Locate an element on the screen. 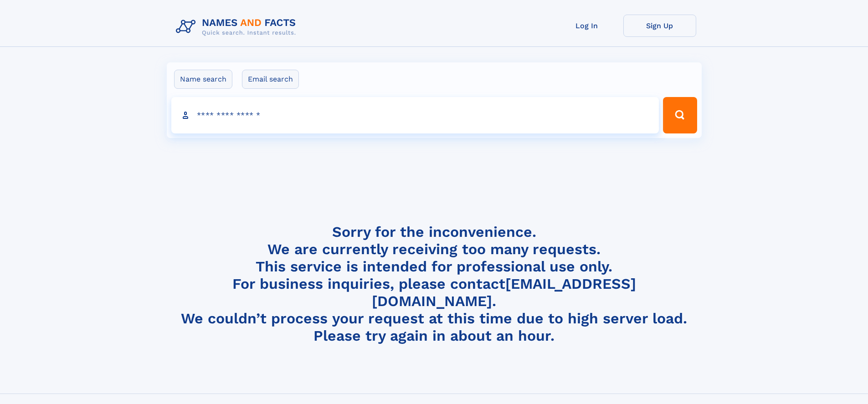 The width and height of the screenshot is (868, 404). a: Sign Up is located at coordinates (659, 25).